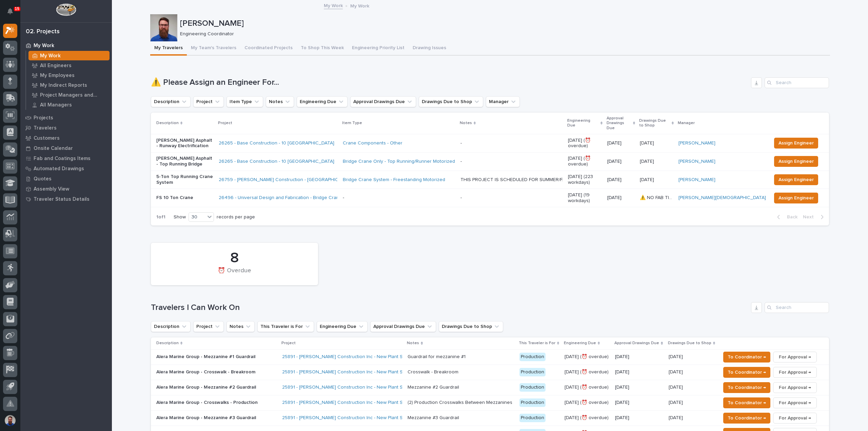 This screenshot has width=868, height=431. Describe the element at coordinates (64, 86) in the screenshot. I see `p: My Indirect Reports` at that location.